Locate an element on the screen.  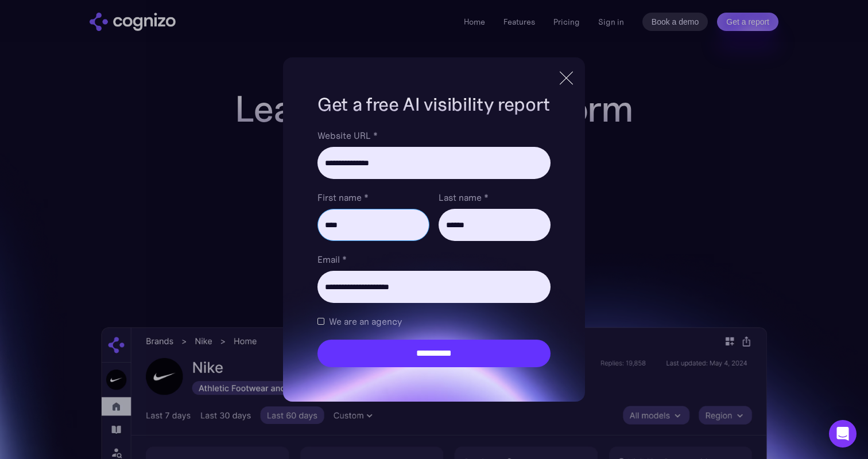
label: Last name * is located at coordinates (494, 198).